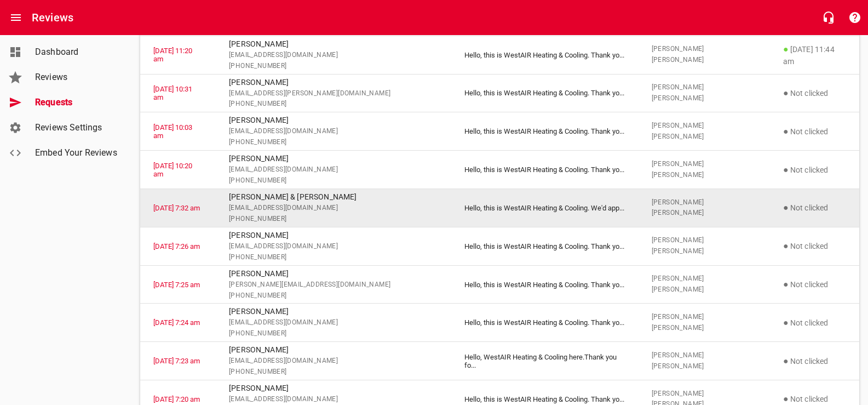 The width and height of the screenshot is (868, 405). I want to click on td: Hello, WestAIR Heating & Cooling here.Thank you fo ..., so click(545, 361).